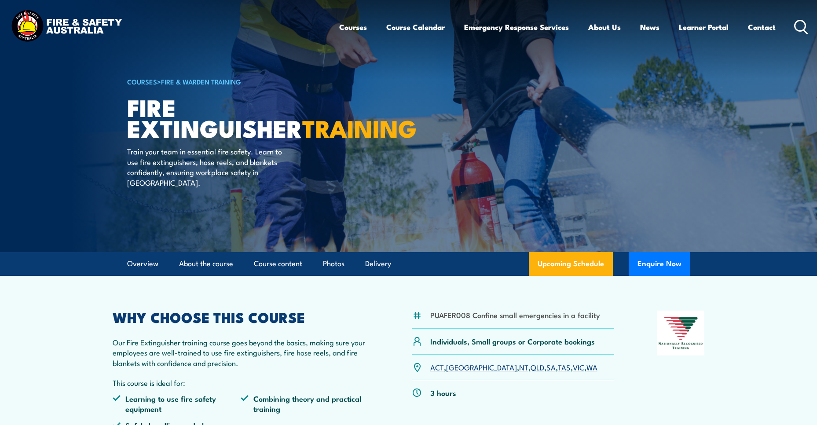 The image size is (817, 425). What do you see at coordinates (681, 333) in the screenshot?
I see `img: Nationally Recognised Training logo.` at bounding box center [681, 333].